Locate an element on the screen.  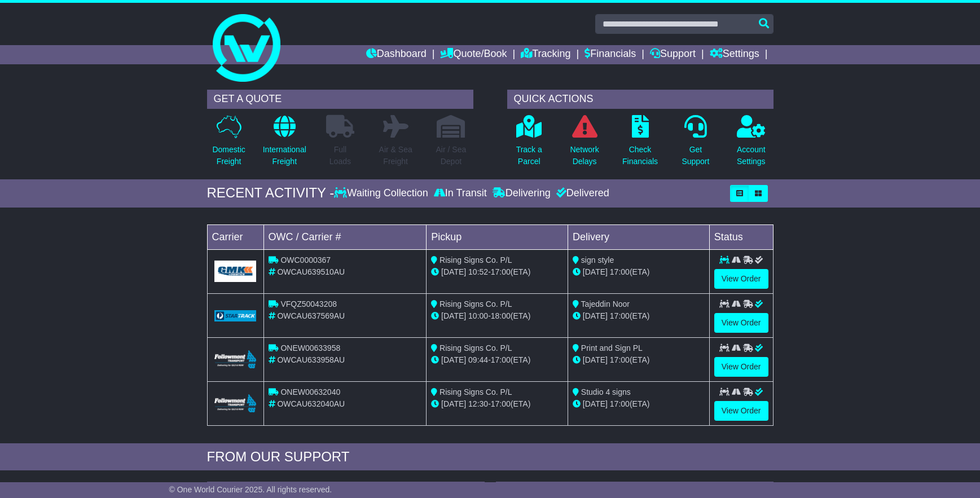
p: Full Loads is located at coordinates (340, 155).